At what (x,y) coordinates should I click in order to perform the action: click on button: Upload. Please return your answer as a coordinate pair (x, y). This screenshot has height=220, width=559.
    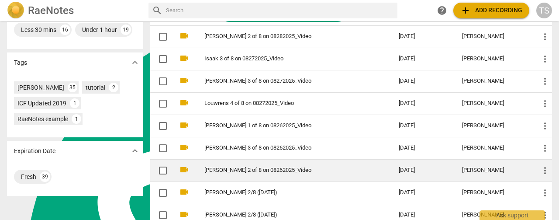
    Looking at the image, I should click on (491, 10).